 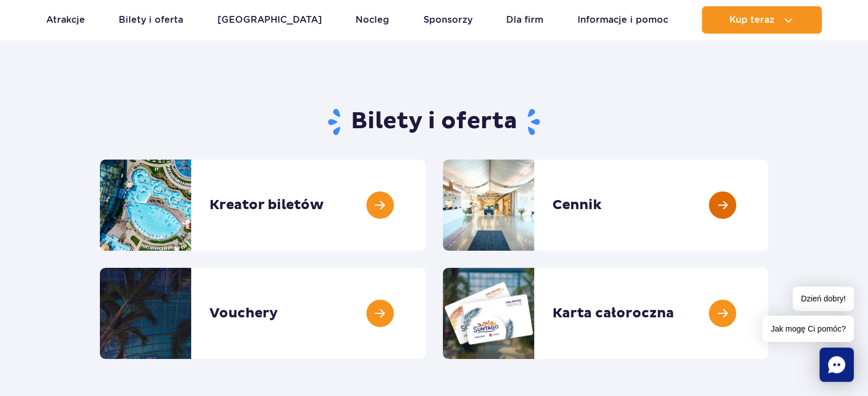 I want to click on a: Sponsorzy, so click(x=448, y=20).